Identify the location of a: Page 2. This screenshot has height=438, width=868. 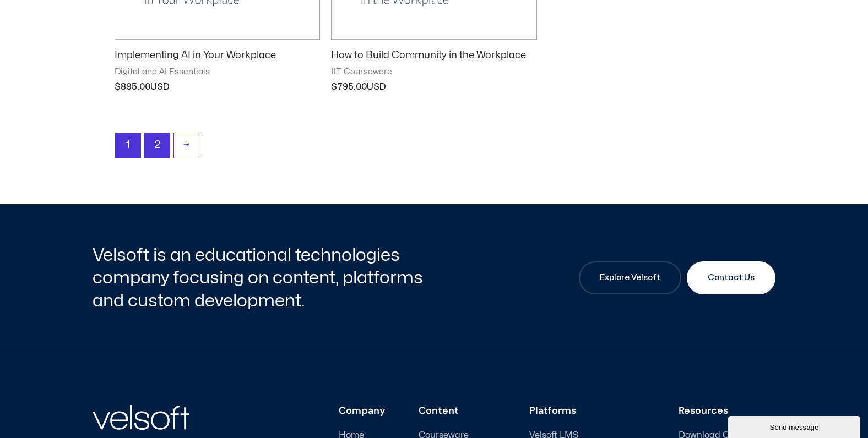
(157, 145).